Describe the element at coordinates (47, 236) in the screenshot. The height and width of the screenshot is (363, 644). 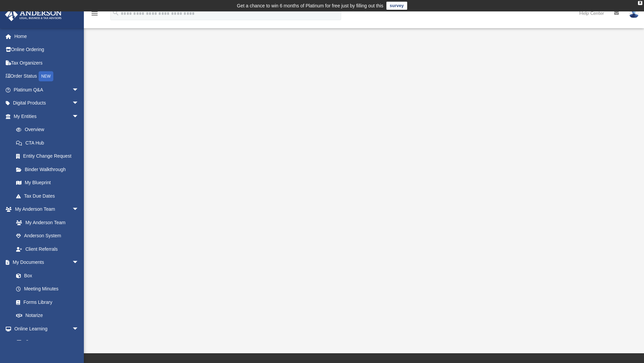
I see `a: Anderson System` at that location.